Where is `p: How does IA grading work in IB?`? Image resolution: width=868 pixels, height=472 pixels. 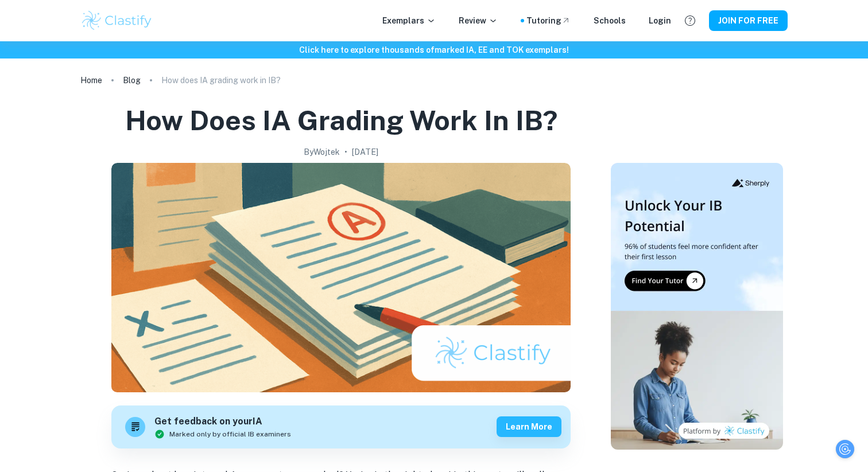
p: How does IA grading work in IB? is located at coordinates (221, 80).